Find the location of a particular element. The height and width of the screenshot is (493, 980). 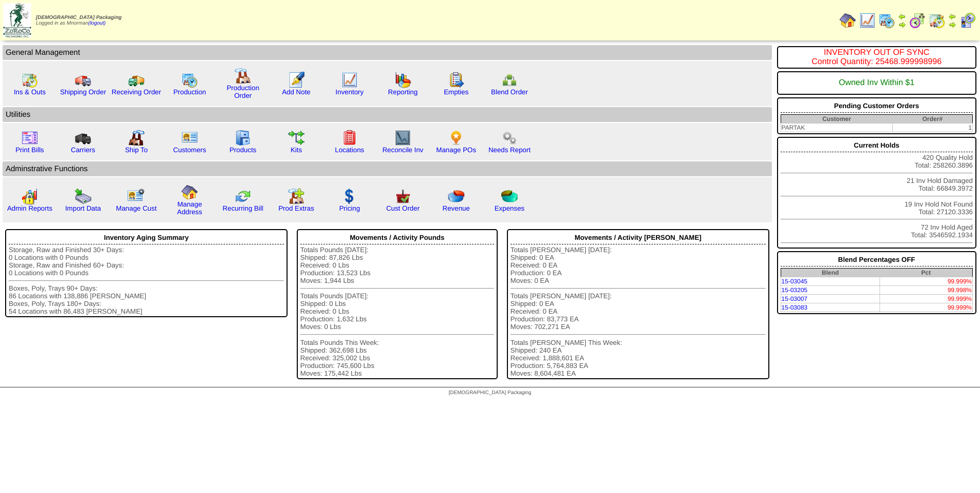

a: Add Note is located at coordinates (297, 92).